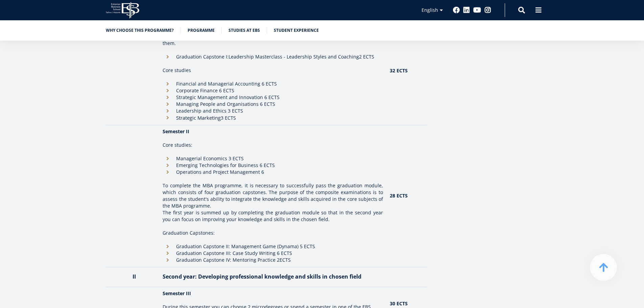 Image resolution: width=644 pixels, height=308 pixels. Describe the element at coordinates (198, 118) in the screenshot. I see `span: Strategic Marketing` at that location.